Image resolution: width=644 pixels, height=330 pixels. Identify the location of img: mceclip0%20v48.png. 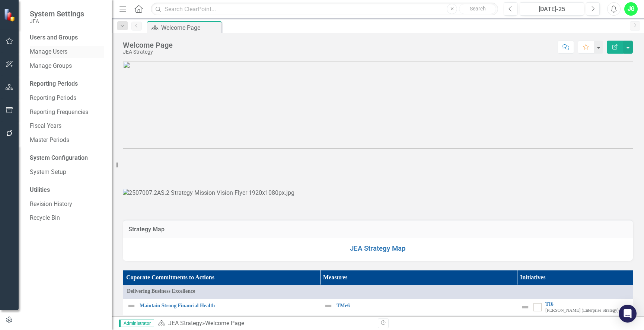
(378, 105).